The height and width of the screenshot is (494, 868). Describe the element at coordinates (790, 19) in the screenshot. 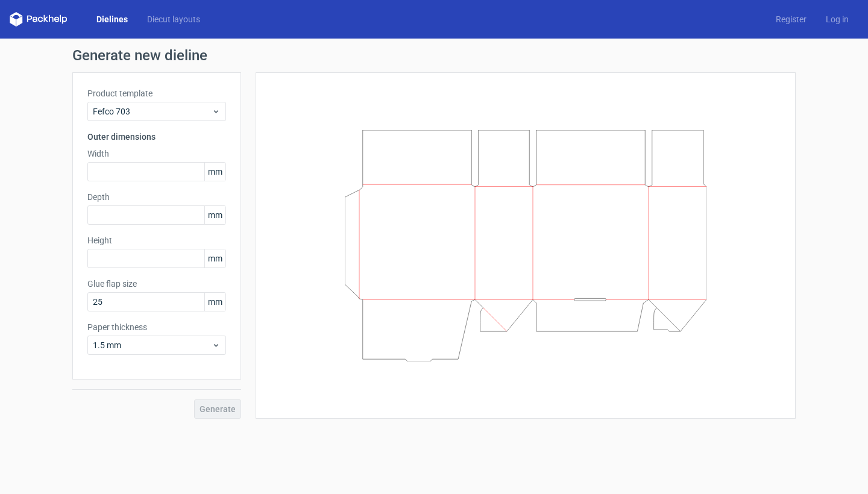

I see `a: Register` at that location.